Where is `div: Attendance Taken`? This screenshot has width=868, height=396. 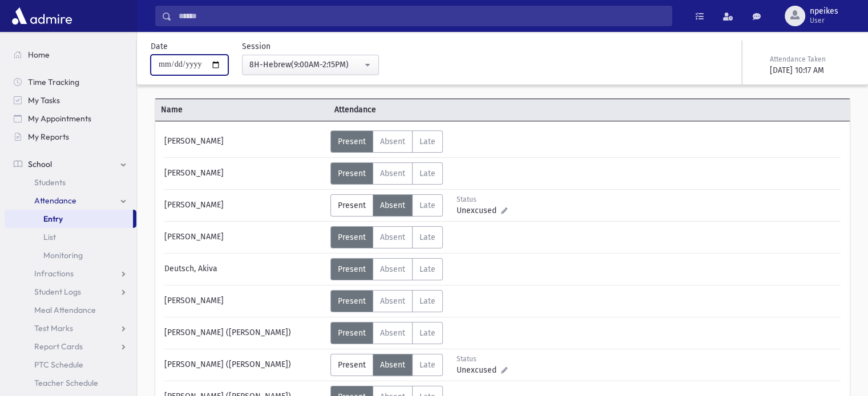
div: Attendance Taken is located at coordinates (811, 59).